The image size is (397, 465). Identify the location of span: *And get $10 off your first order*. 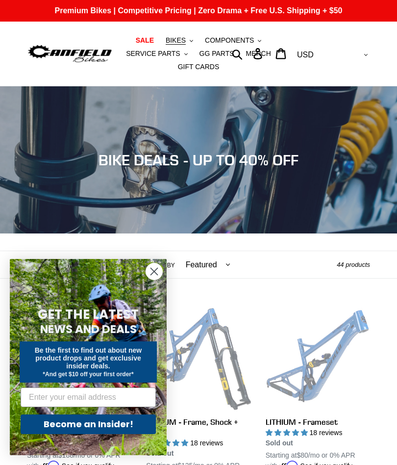
(88, 374).